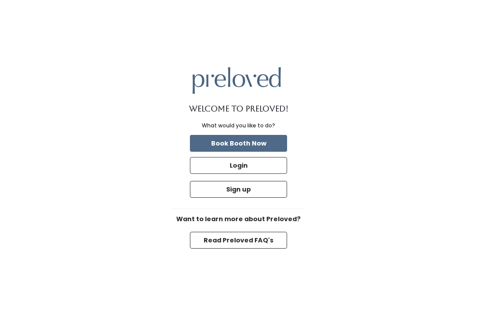  Describe the element at coordinates (239, 219) in the screenshot. I see `h6: Want to learn more about Preloved?` at that location.